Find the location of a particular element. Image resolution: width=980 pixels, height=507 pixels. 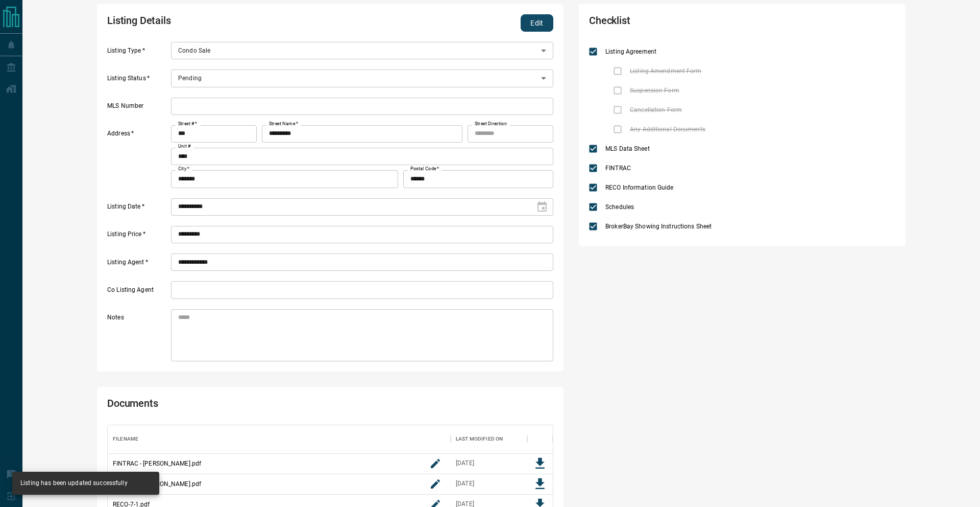

span: RECO Information Guide is located at coordinates (639, 188).